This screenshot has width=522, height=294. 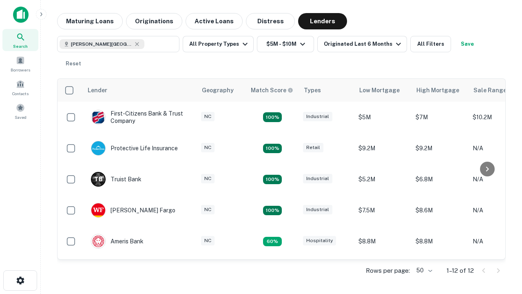 I want to click on th: High Mortgage, so click(x=440, y=90).